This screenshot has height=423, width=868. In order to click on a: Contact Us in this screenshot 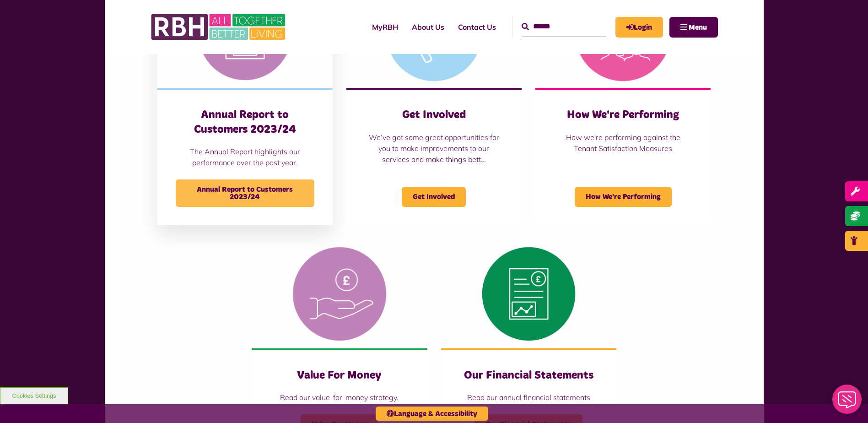, I will do `click(477, 27)`.